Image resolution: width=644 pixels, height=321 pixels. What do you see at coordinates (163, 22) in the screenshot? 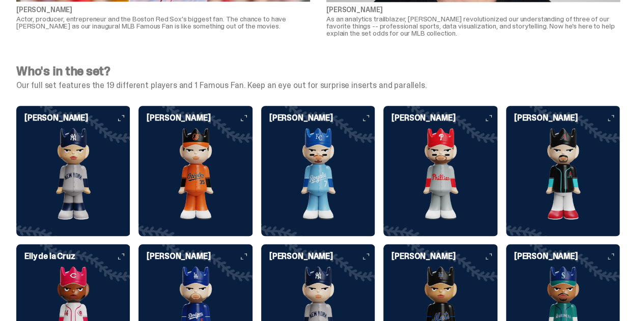
I see `p: Actor, producer, entrepreneur and the Boston Red Sox's biggest fan. The chance to have [PERSON_NA...` at bounding box center [163, 22].